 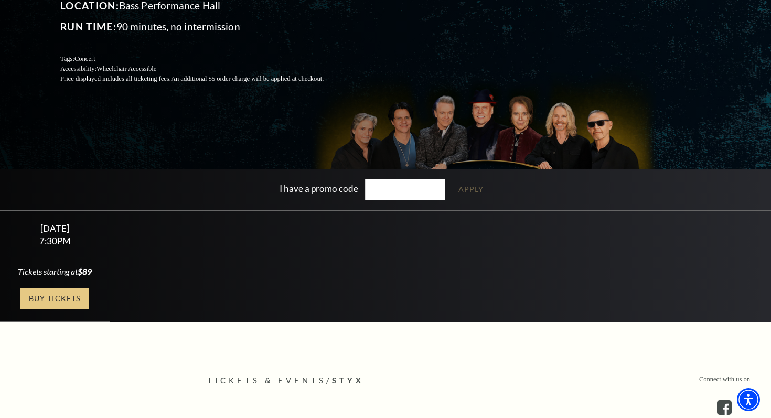 I want to click on span: Styx, so click(x=348, y=380).